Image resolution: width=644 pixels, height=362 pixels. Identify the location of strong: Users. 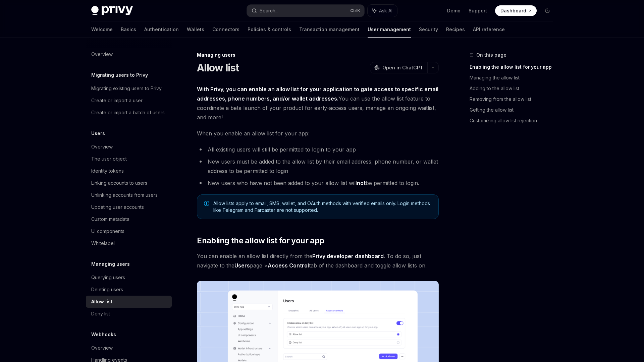
(242, 266).